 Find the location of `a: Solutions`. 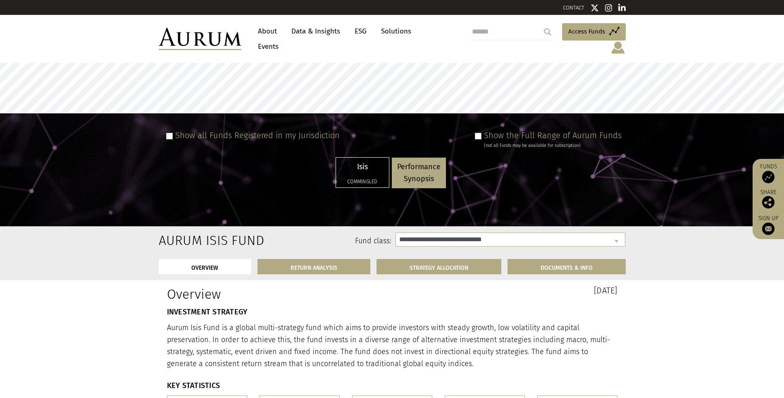

a: Solutions is located at coordinates (396, 31).